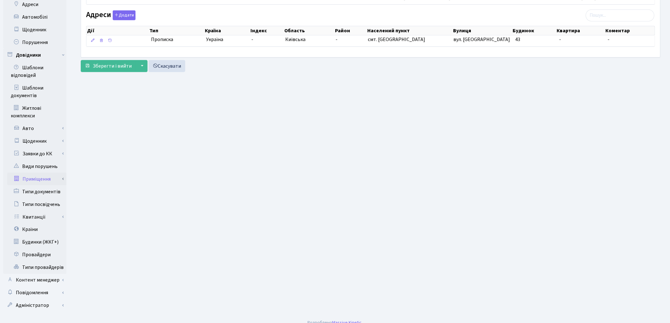  I want to click on span: Зберегти і вийти, so click(112, 66).